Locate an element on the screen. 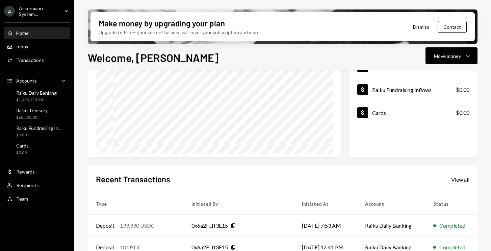 This screenshot has width=491, height=251. th: Status is located at coordinates (452, 204).